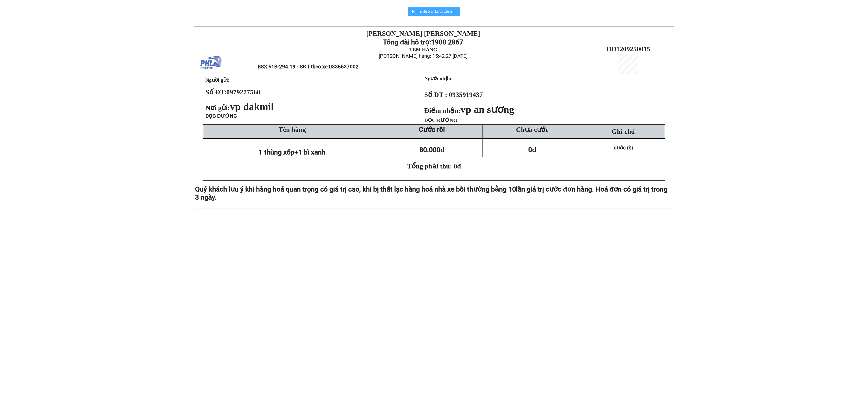  I want to click on span: Ghi chú, so click(623, 132).